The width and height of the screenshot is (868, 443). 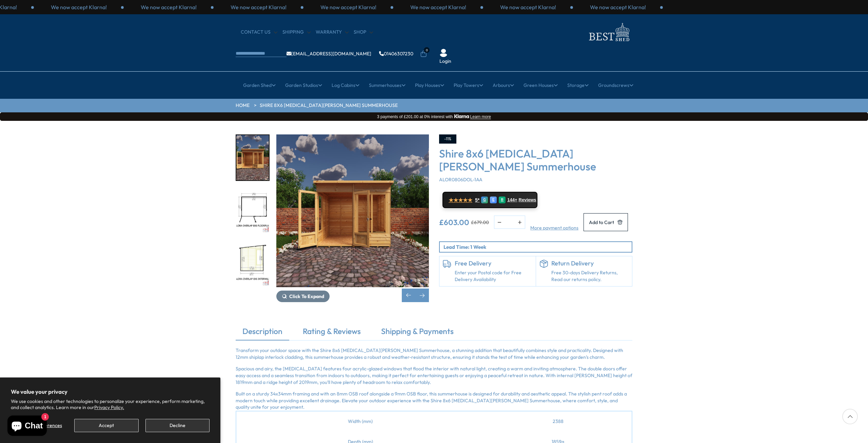 I want to click on a: 01406307230, so click(x=396, y=54).